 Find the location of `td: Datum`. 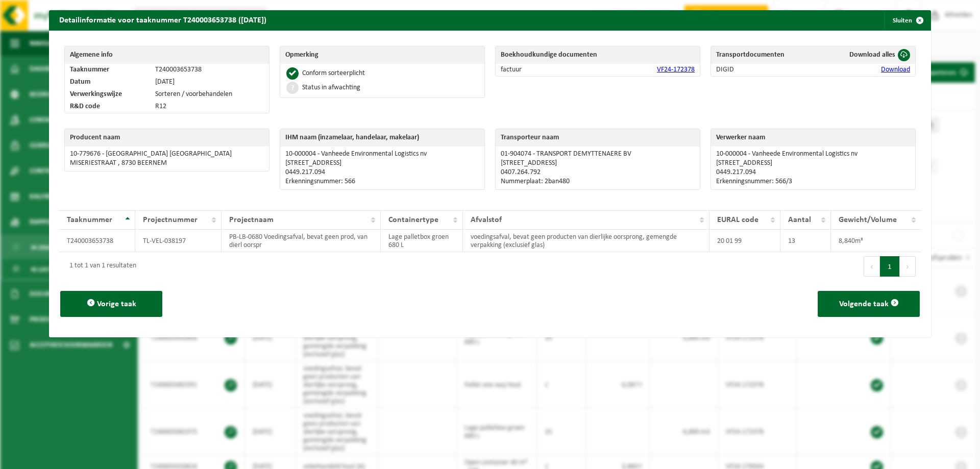

td: Datum is located at coordinates (107, 82).